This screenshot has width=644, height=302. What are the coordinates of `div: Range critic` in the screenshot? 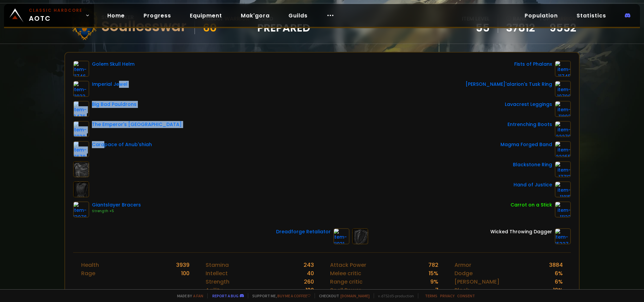 It's located at (346, 282).